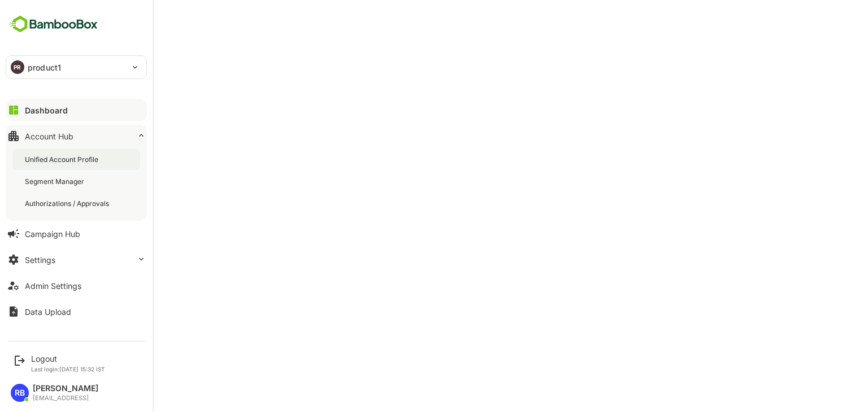 Image resolution: width=868 pixels, height=412 pixels. I want to click on div: Campaign Hub, so click(53, 234).